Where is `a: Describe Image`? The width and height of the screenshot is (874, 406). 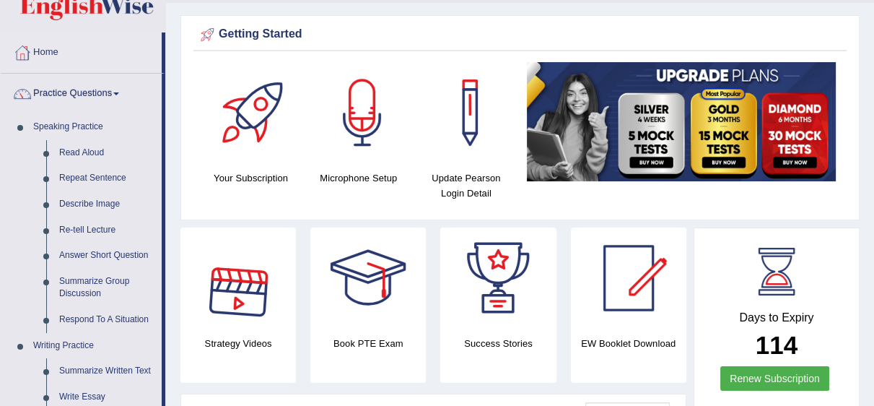 a: Describe Image is located at coordinates (107, 204).